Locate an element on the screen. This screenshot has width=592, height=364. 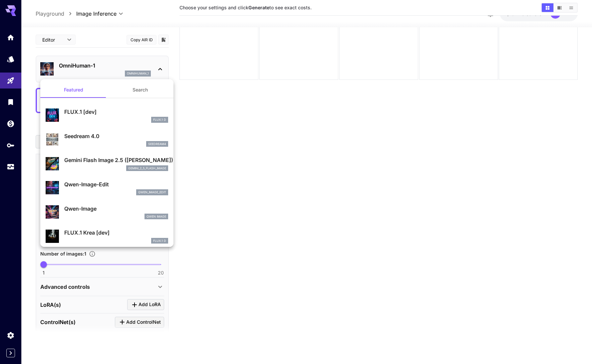
p: seedream4 is located at coordinates (157, 144).